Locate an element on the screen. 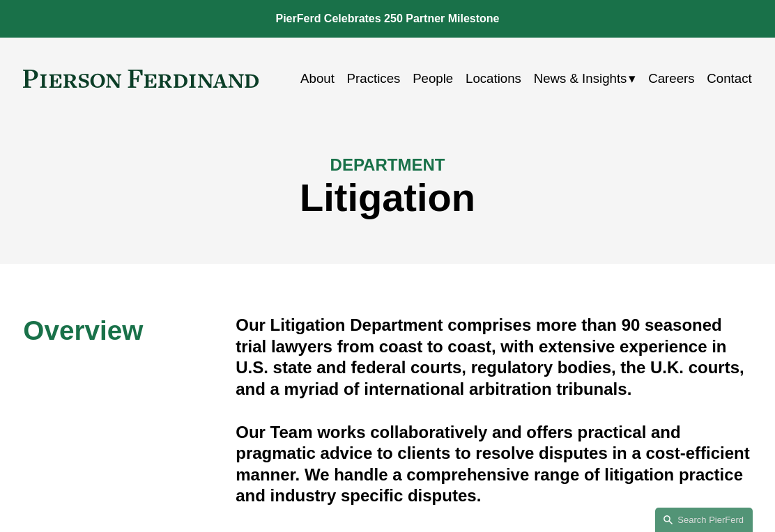  a: Locations is located at coordinates (494, 78).